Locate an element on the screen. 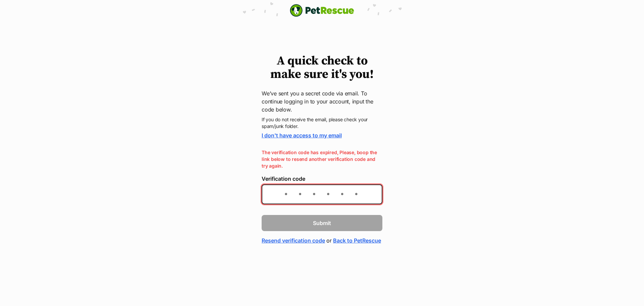  span: or is located at coordinates (329, 241).